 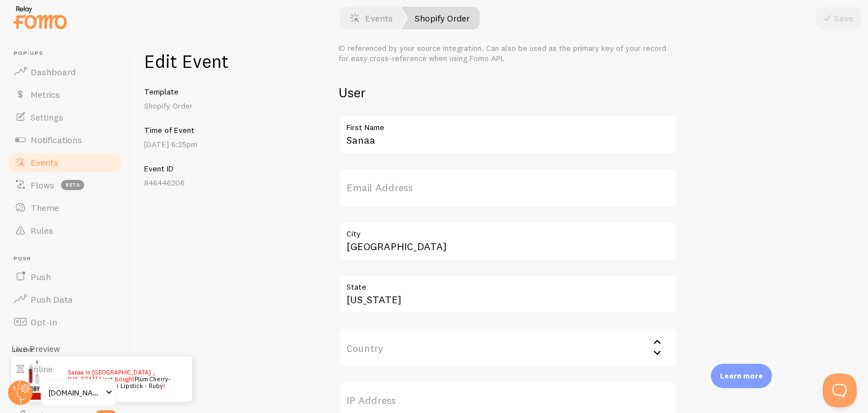 What do you see at coordinates (220, 183) in the screenshot?
I see `p: 846446206` at bounding box center [220, 183].